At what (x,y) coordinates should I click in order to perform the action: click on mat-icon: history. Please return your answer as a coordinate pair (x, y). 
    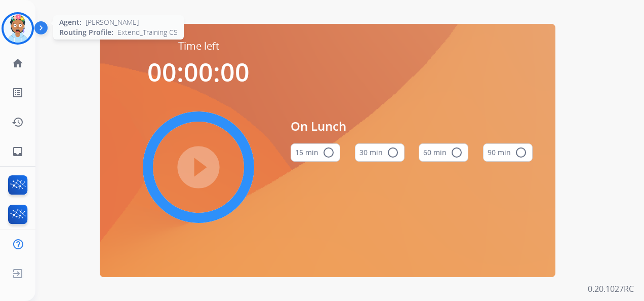
    Looking at the image, I should click on (17, 122).